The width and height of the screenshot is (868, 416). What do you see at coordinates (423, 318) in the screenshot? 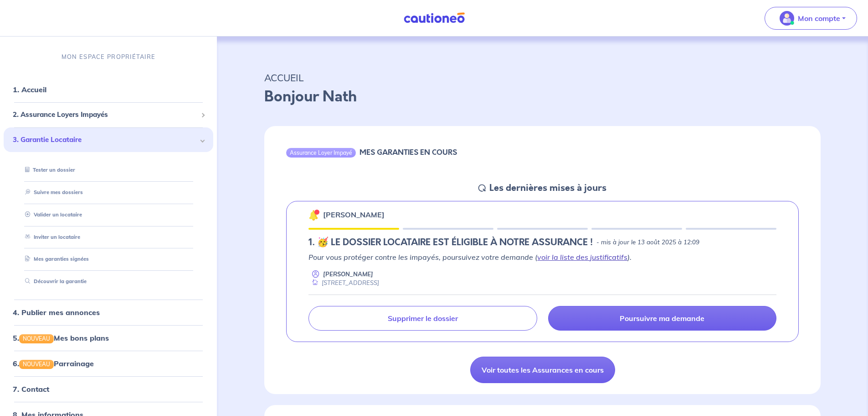
I see `p: Supprimer le dossier` at bounding box center [423, 318].